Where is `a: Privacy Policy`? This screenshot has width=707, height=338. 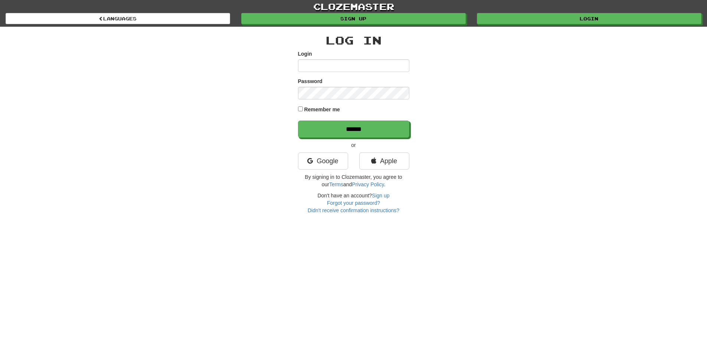 a: Privacy Policy is located at coordinates (368, 185).